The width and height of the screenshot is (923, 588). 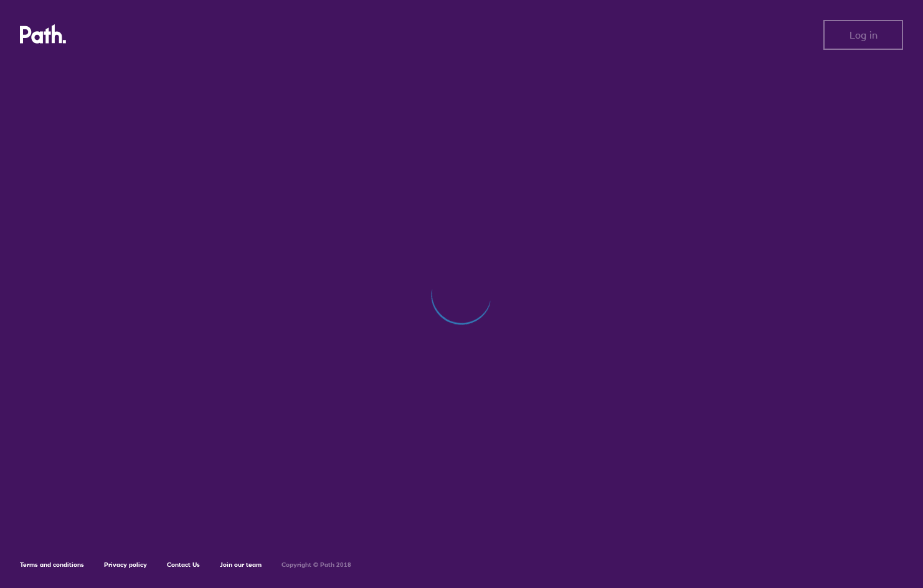 I want to click on a: Terms and conditions, so click(x=51, y=564).